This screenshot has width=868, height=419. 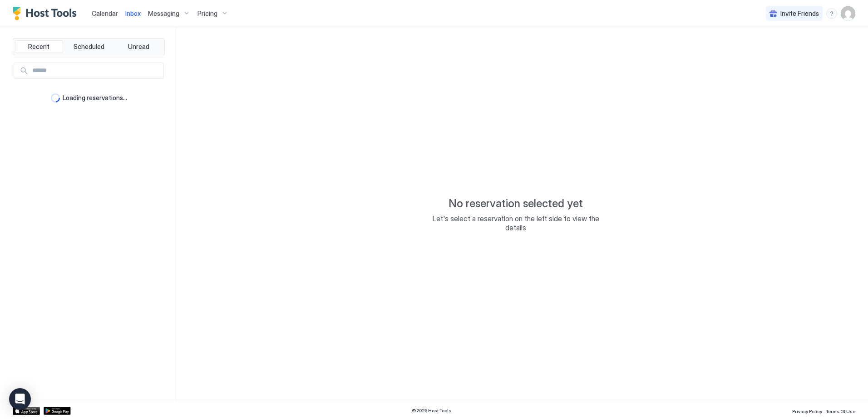 What do you see at coordinates (105, 13) in the screenshot?
I see `a: Calendar` at bounding box center [105, 13].